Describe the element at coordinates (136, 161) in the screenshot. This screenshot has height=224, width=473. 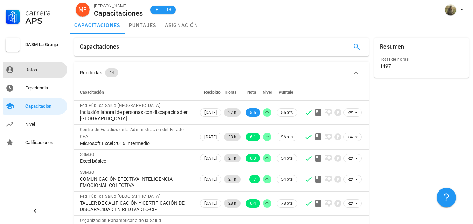
I see `div: Excel básico` at that location.